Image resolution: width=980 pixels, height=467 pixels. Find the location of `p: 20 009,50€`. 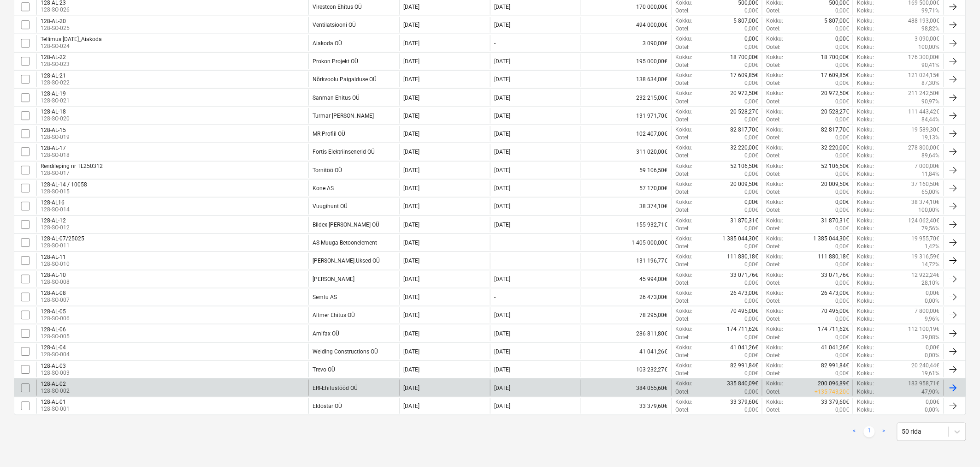

p: 20 009,50€ is located at coordinates (836, 184).